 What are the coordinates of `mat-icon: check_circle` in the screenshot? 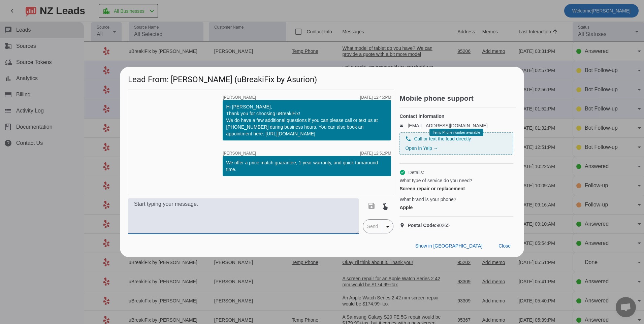 It's located at (402, 172).